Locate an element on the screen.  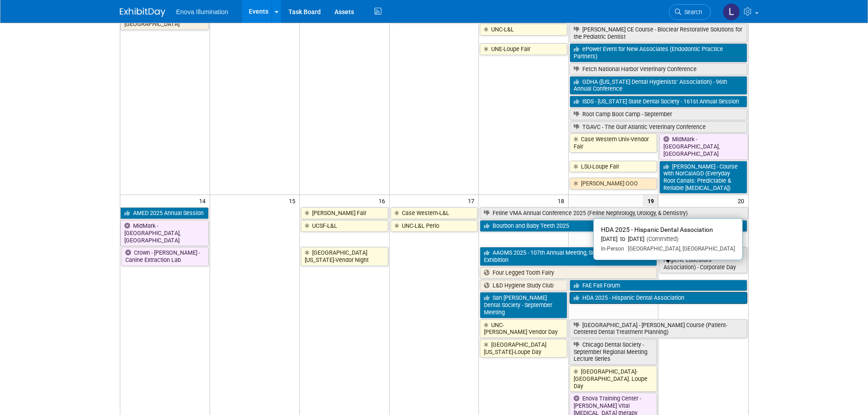
a: Search is located at coordinates (690, 12).